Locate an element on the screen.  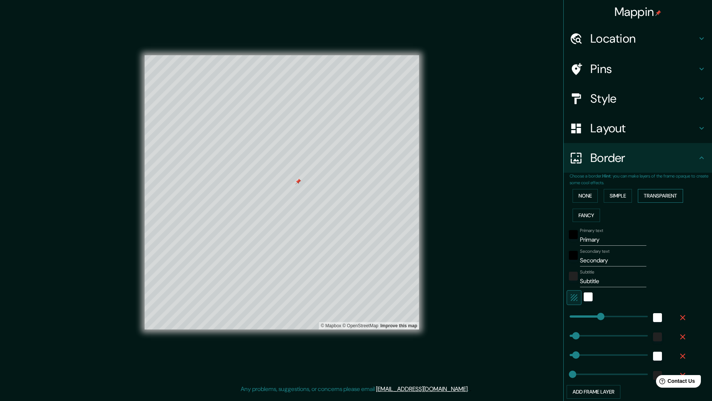
label: Subtitle is located at coordinates (587, 272).